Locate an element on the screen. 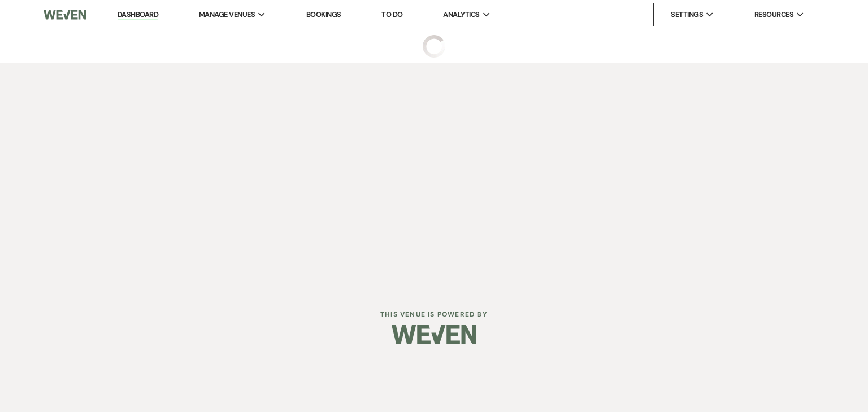 This screenshot has width=868, height=412. a: Bookings is located at coordinates (324, 14).